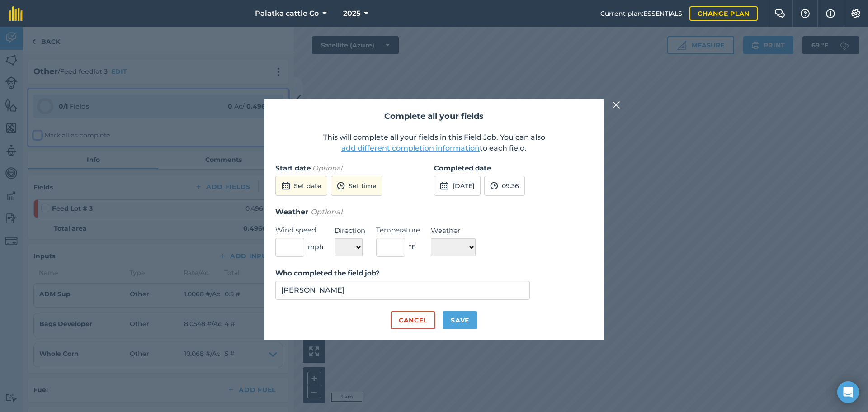  I want to click on h3: Weather, so click(434, 212).